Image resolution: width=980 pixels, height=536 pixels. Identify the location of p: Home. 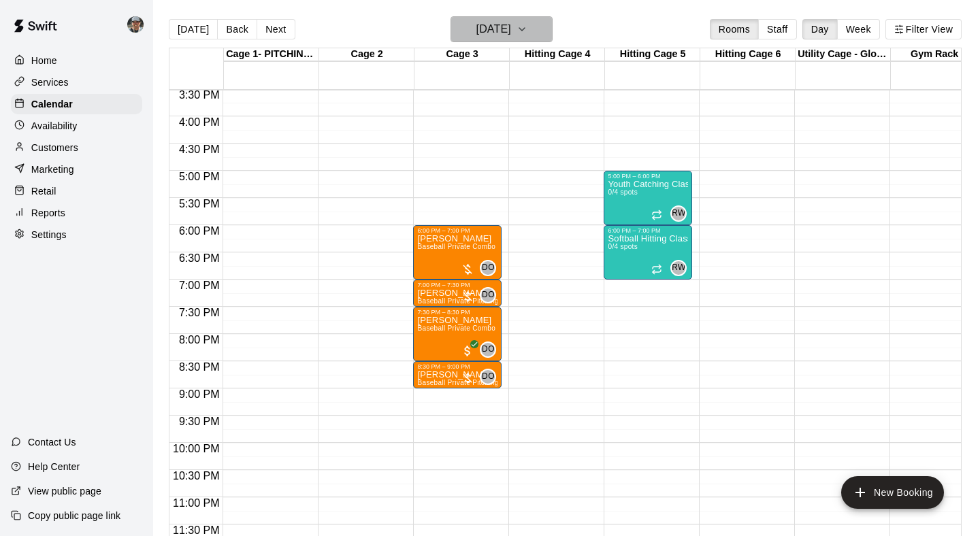
(44, 60).